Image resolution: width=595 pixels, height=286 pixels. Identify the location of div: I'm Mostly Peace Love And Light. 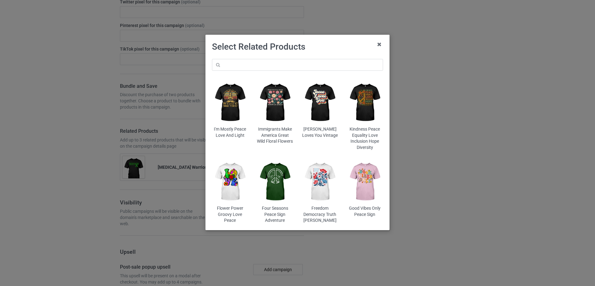
(230, 132).